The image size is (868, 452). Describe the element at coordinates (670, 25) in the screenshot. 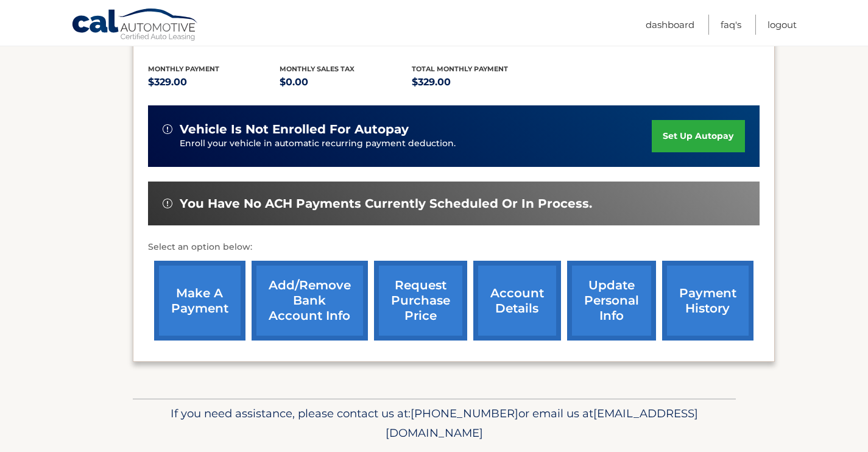

I see `a: Dashboard` at that location.